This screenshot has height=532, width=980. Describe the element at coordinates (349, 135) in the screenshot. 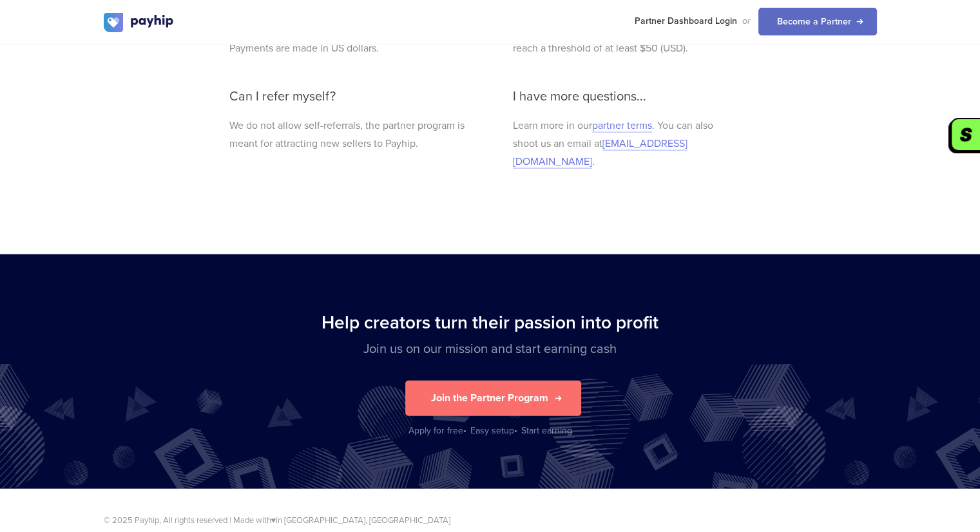

I see `p: We do not allow self-referrals, the partner program is meant for attracting new sellers to Payhip.` at that location.